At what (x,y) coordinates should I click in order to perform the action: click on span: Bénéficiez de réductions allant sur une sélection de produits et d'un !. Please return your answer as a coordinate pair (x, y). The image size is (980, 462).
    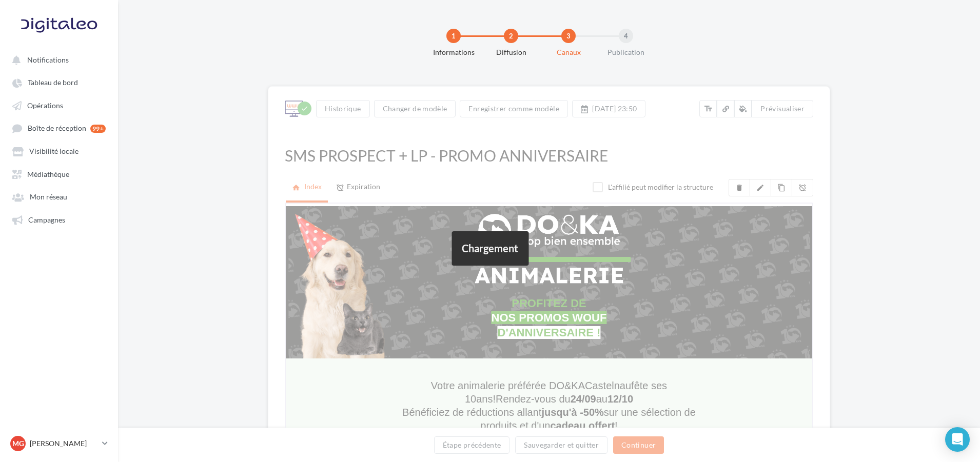
    Looking at the image, I should click on (263, 215).